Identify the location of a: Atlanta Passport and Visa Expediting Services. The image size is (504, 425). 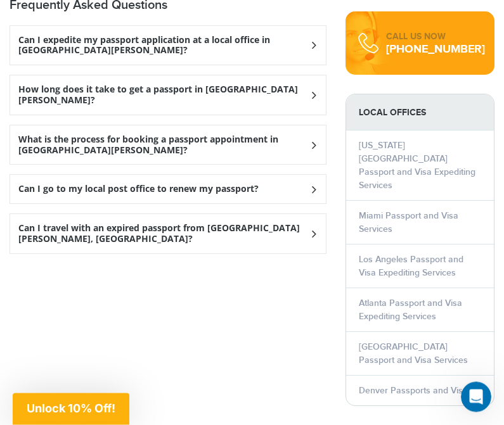
(410, 310).